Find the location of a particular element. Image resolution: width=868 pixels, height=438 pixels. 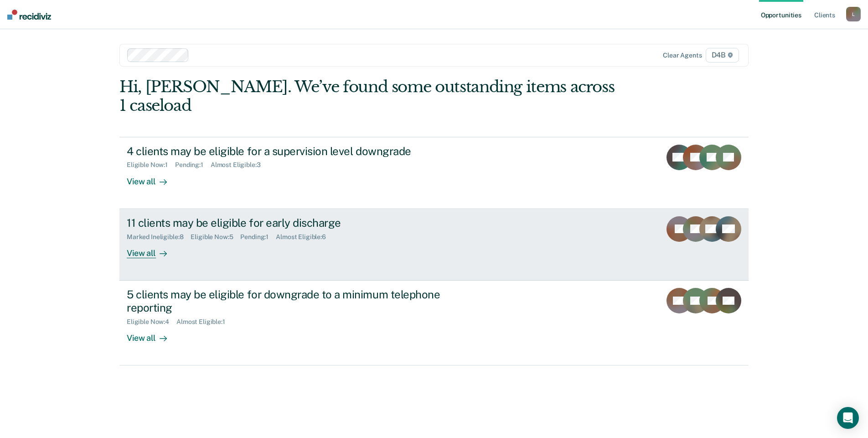

div: Open Intercom Messenger is located at coordinates (848, 418).